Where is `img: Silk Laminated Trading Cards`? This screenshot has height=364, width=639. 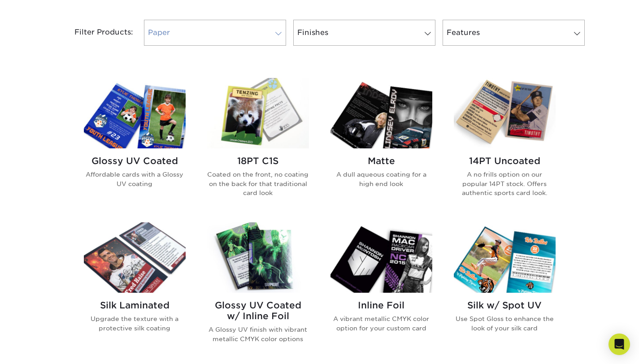
img: Silk Laminated Trading Cards is located at coordinates (135, 257).